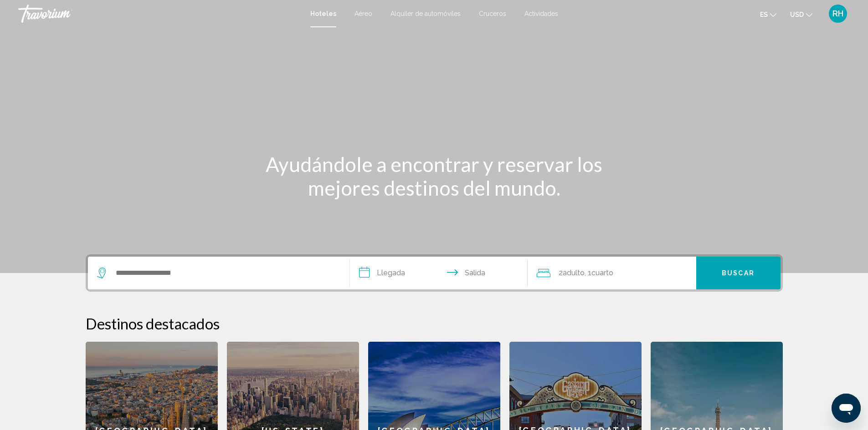  What do you see at coordinates (542, 14) in the screenshot?
I see `span: Actividades` at bounding box center [542, 14].